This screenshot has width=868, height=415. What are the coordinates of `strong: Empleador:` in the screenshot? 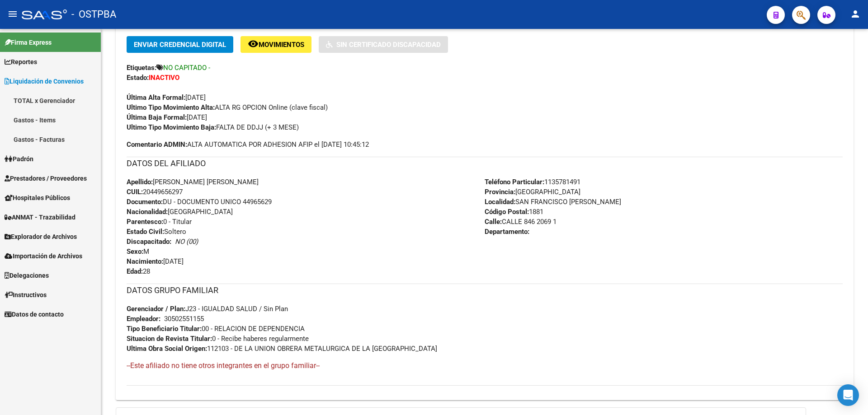 It's located at (143, 319).